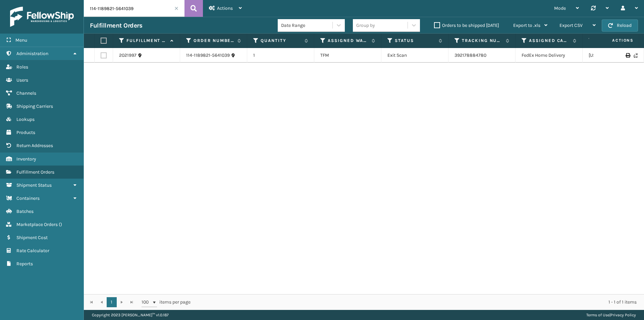 Image resolution: width=644 pixels, height=320 pixels. I want to click on span: Users, so click(22, 80).